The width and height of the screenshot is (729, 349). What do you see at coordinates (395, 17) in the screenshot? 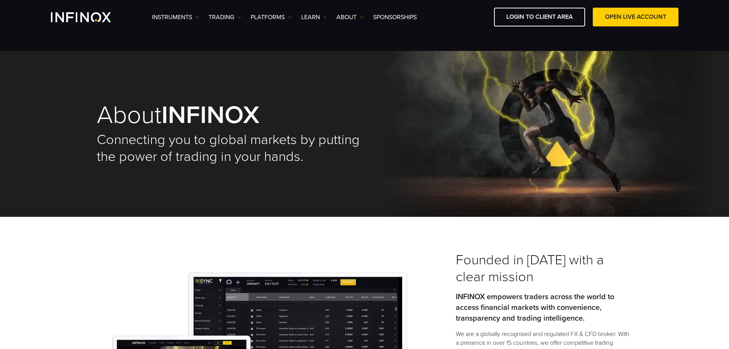
I see `a: SPONSORSHIPS` at bounding box center [395, 17].